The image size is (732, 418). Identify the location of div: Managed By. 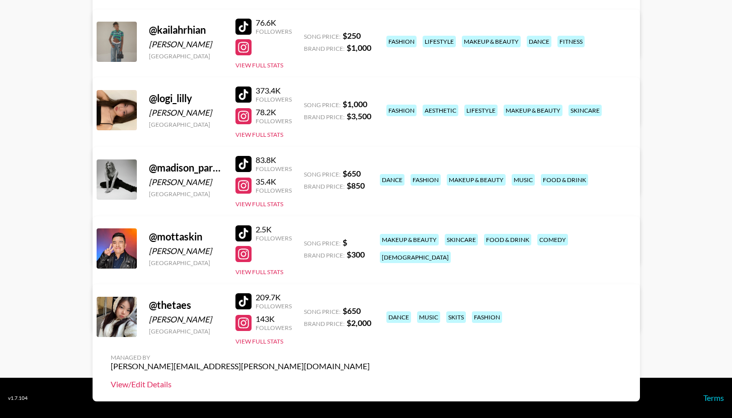
(240, 357).